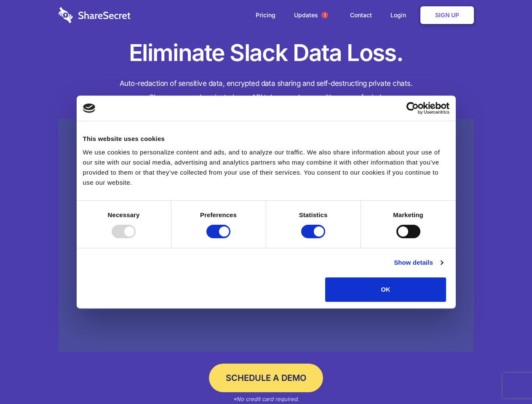 The height and width of the screenshot is (404, 532). What do you see at coordinates (408, 215) in the screenshot?
I see `strong: Marketing` at bounding box center [408, 215].